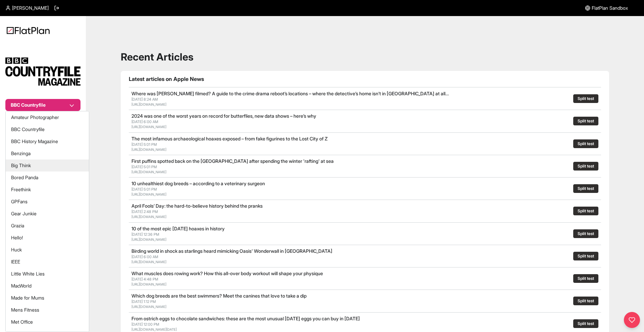 The height and width of the screenshot is (332, 644). I want to click on button: MacWorld, so click(47, 287).